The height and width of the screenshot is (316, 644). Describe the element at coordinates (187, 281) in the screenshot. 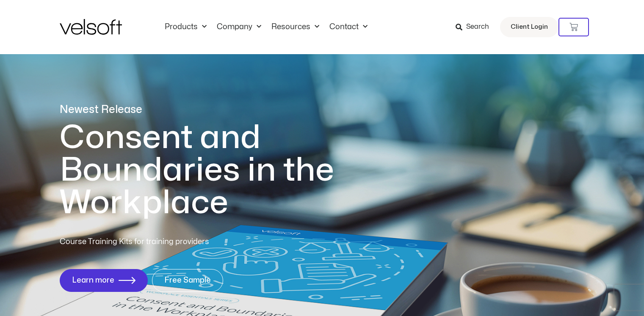

I see `a: Free Sample` at that location.